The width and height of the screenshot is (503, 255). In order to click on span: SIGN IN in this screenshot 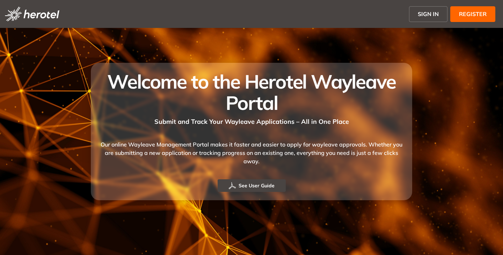, I will do `click(428, 14)`.